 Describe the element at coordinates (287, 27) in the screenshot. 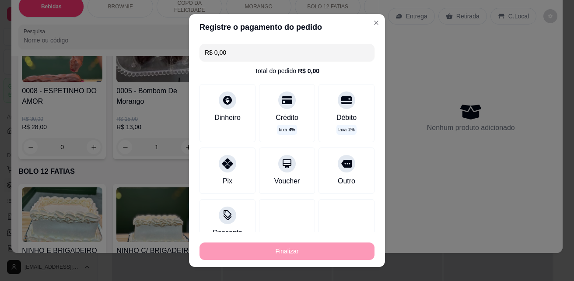

I see `header: Registre o pagamento do pedido` at that location.